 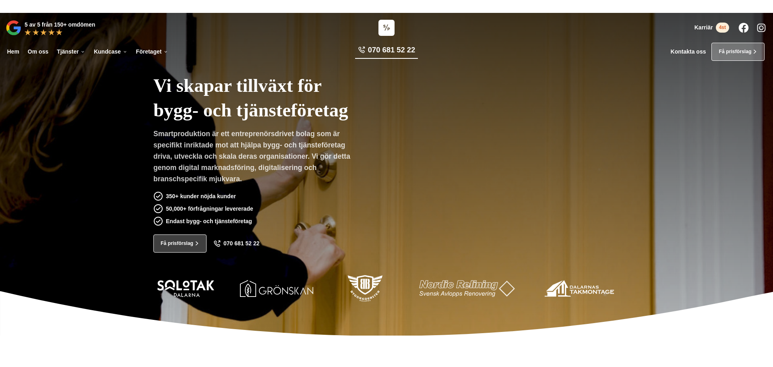 What do you see at coordinates (201, 196) in the screenshot?
I see `p: 350+ kunder nöjda kunder` at bounding box center [201, 196].